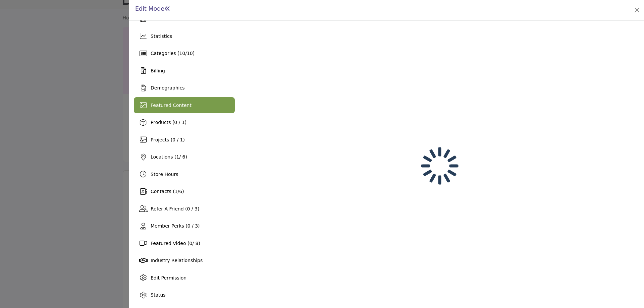 Image resolution: width=644 pixels, height=308 pixels. I want to click on span: Member Perks (0 / 3), so click(175, 226).